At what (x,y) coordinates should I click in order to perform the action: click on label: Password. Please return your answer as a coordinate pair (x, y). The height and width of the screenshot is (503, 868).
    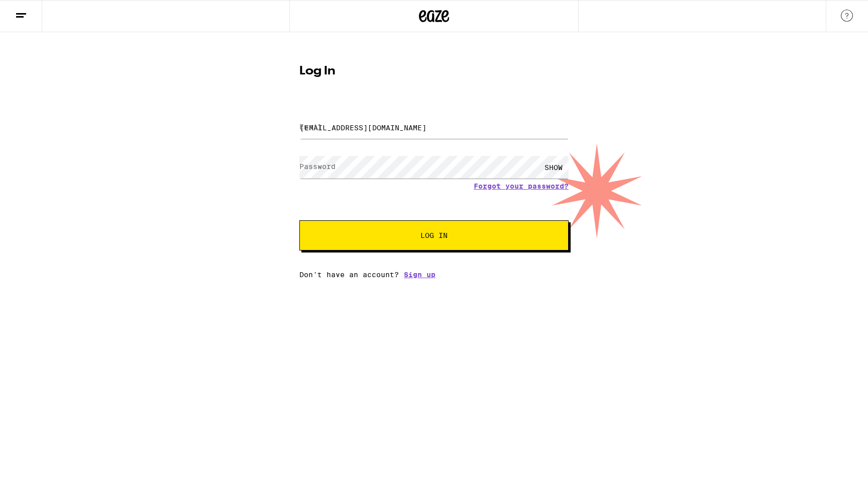
    Looking at the image, I should click on (318, 166).